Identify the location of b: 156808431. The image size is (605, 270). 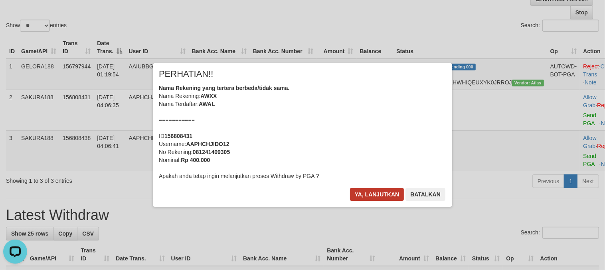
(179, 136).